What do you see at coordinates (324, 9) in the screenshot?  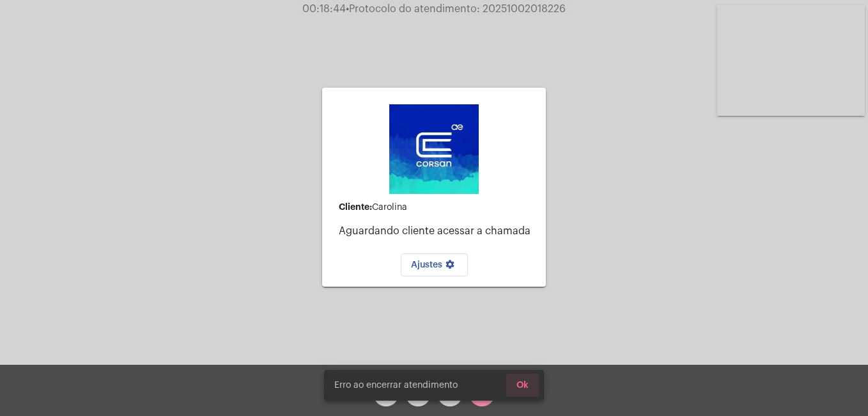 I see `span: 00:18:44` at bounding box center [324, 9].